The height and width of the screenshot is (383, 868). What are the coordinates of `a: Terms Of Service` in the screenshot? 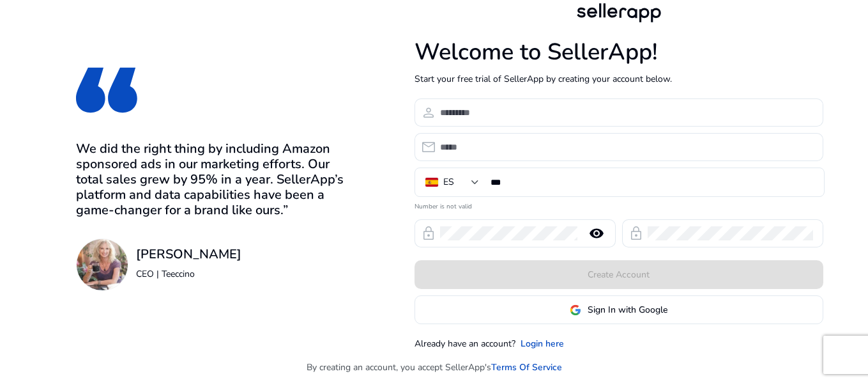 It's located at (527, 367).